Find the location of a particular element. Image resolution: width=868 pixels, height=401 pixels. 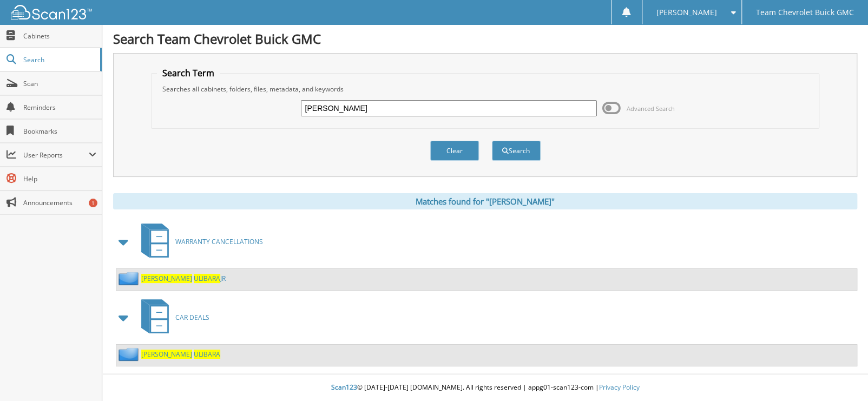

span: Help is located at coordinates (59, 179).